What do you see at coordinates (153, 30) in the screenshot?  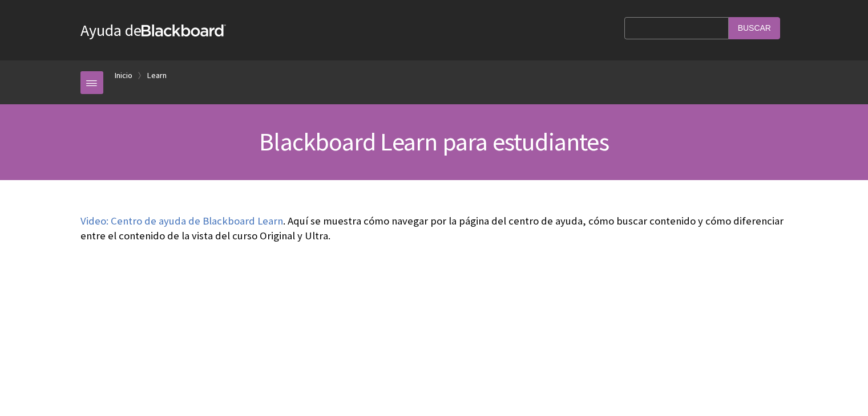 I see `a: Ayuda deBlackboard` at bounding box center [153, 30].